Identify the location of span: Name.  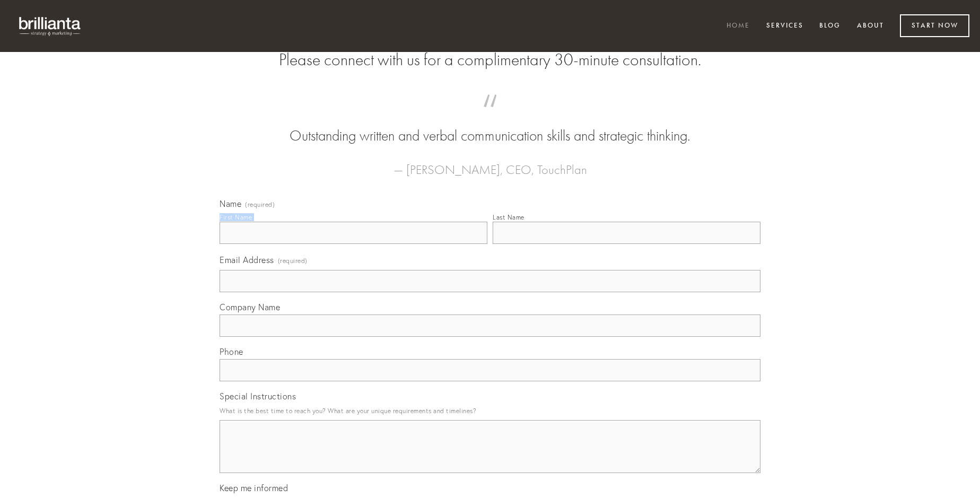
(230, 204).